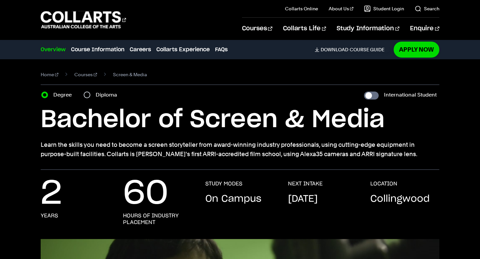 The width and height of the screenshot is (480, 259). I want to click on a: Apply Now, so click(416, 49).